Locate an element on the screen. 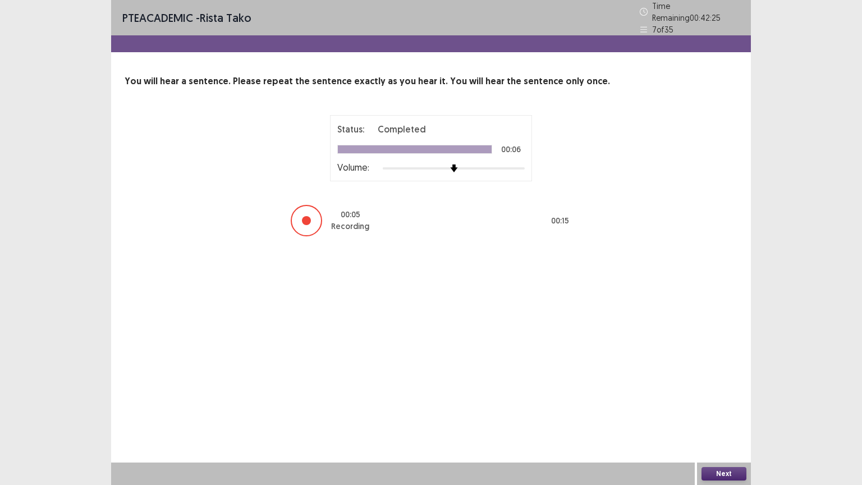  span: PTE academic is located at coordinates (158, 17).